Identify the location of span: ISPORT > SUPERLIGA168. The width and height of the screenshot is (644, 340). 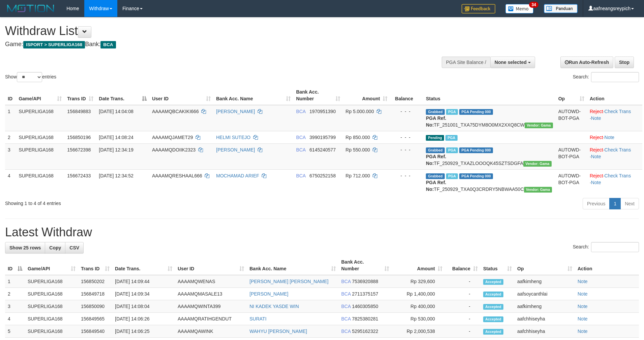
(54, 45).